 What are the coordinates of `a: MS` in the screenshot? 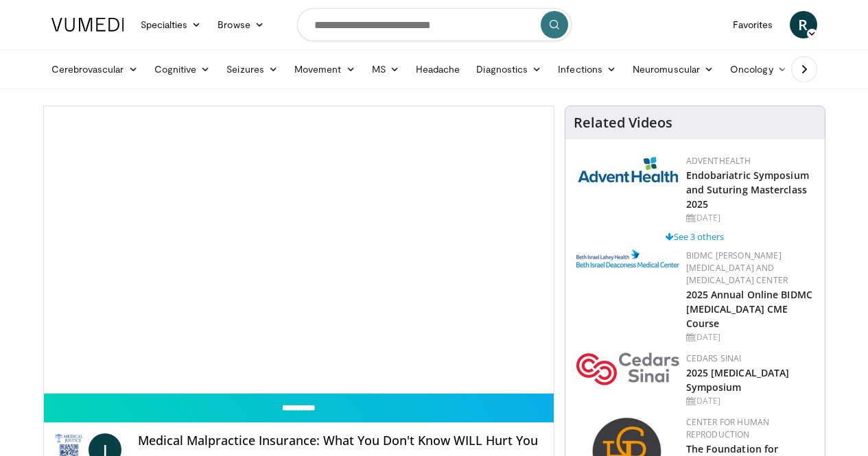 It's located at (386, 69).